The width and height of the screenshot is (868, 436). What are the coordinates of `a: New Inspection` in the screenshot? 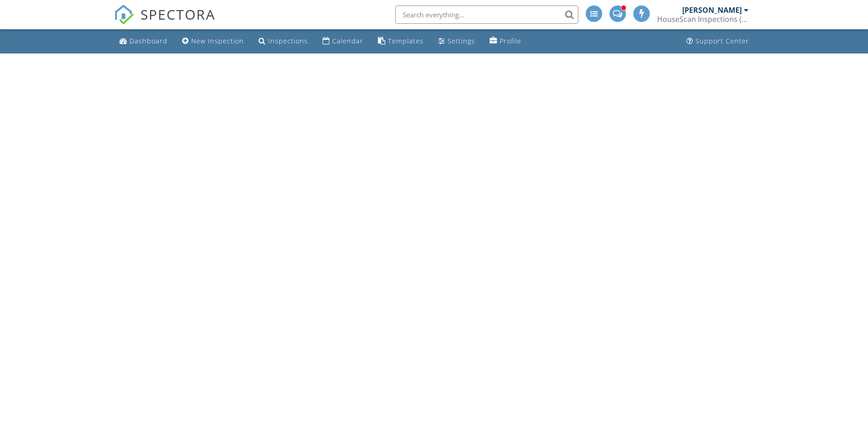 It's located at (213, 41).